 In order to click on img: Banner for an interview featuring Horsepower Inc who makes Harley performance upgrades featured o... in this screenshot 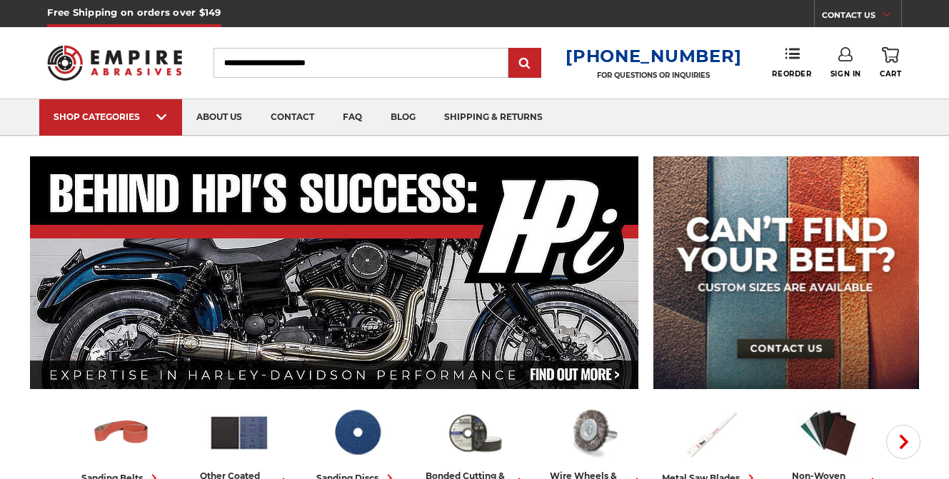, I will do `click(334, 273)`.